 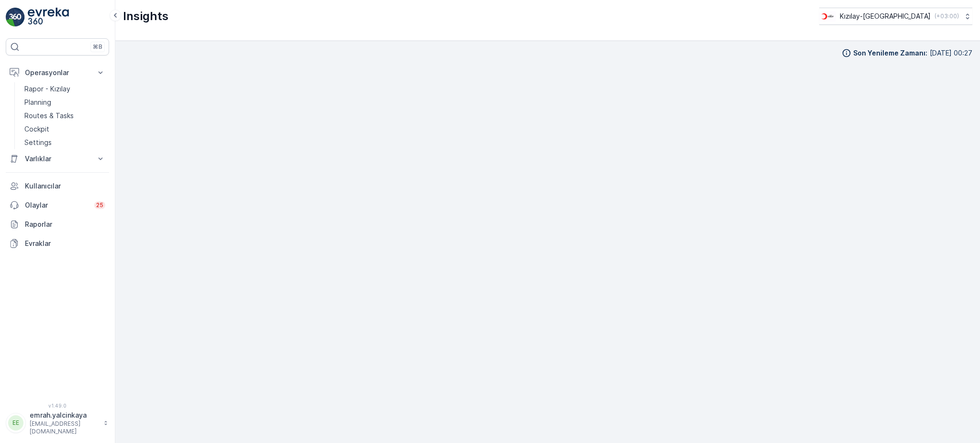 What do you see at coordinates (57, 73) in the screenshot?
I see `p: Operasyonlar` at bounding box center [57, 73].